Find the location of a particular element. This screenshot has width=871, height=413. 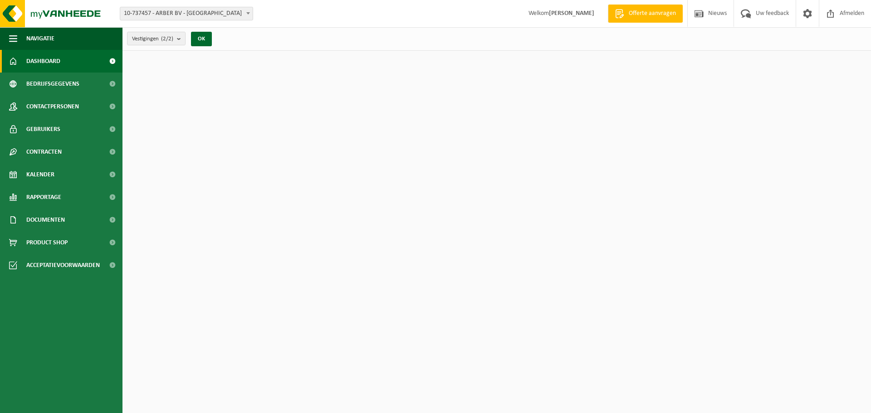

span: Documenten is located at coordinates (45, 220).